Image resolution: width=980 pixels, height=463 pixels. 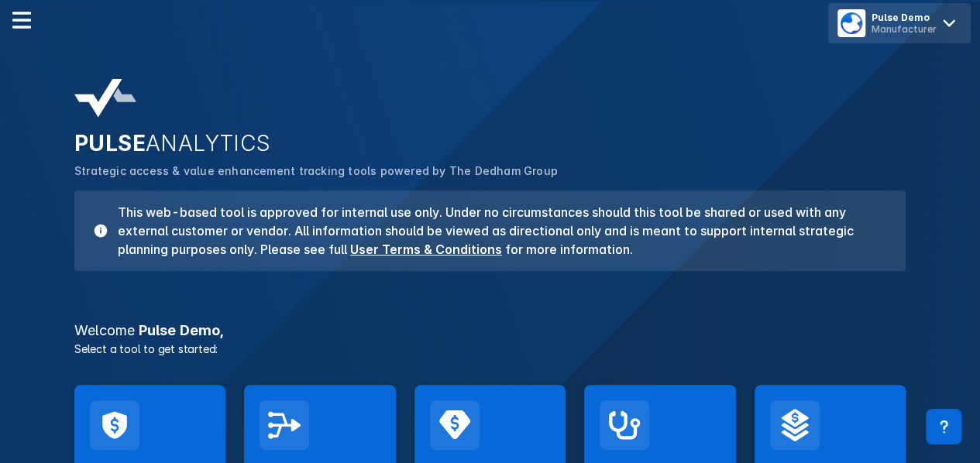 What do you see at coordinates (489, 348) in the screenshot?
I see `p: Select a tool to get started:` at bounding box center [489, 348].